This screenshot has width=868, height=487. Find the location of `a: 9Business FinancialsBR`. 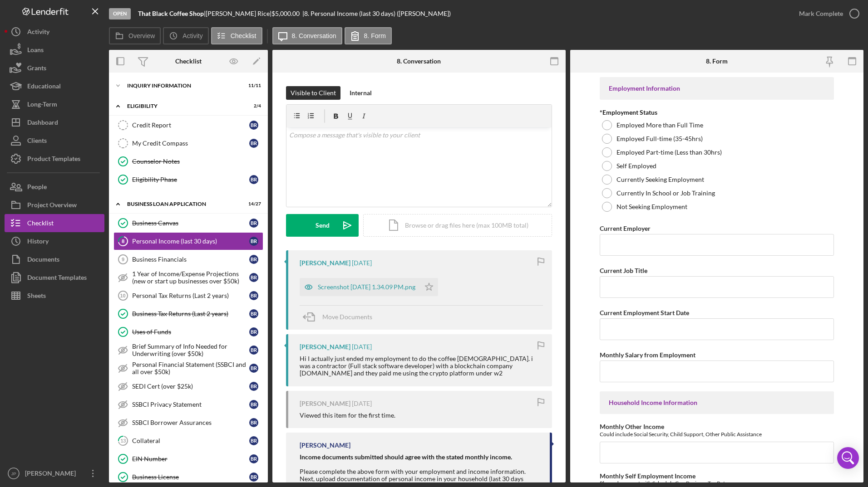

a: 9Business FinancialsBR is located at coordinates (189, 260).